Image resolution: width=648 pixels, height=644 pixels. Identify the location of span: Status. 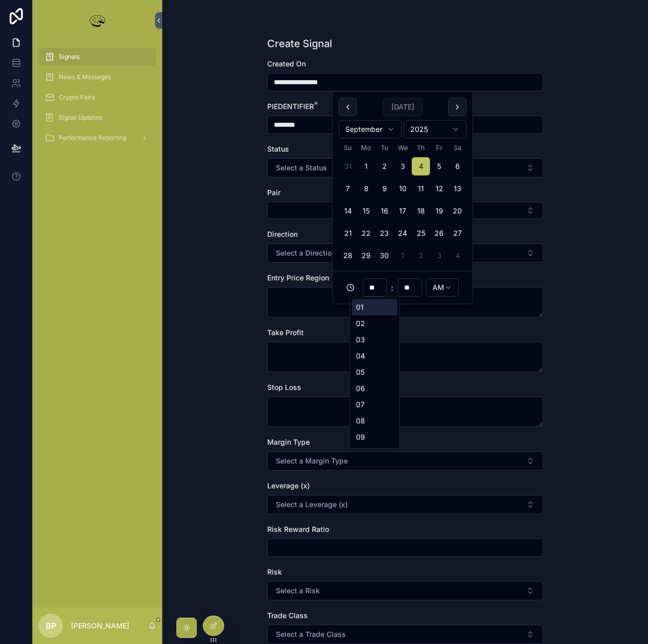
(277, 148).